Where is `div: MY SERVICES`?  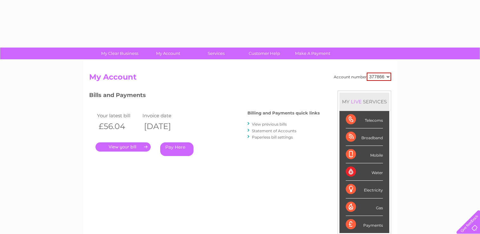 div: MY SERVICES is located at coordinates (364, 102).